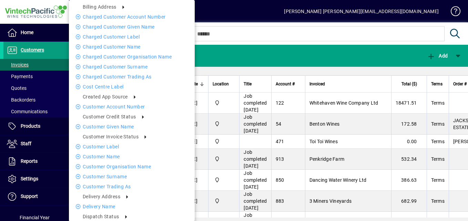 The width and height of the screenshot is (468, 221). I want to click on li: Charged Customer Trading as, so click(132, 77).